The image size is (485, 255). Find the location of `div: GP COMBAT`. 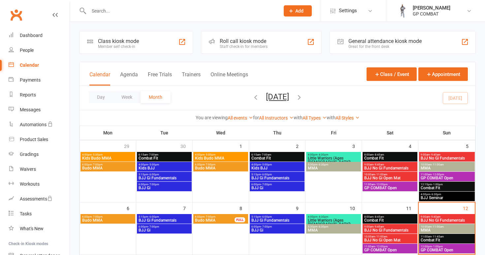

div: GP COMBAT is located at coordinates (432, 14).